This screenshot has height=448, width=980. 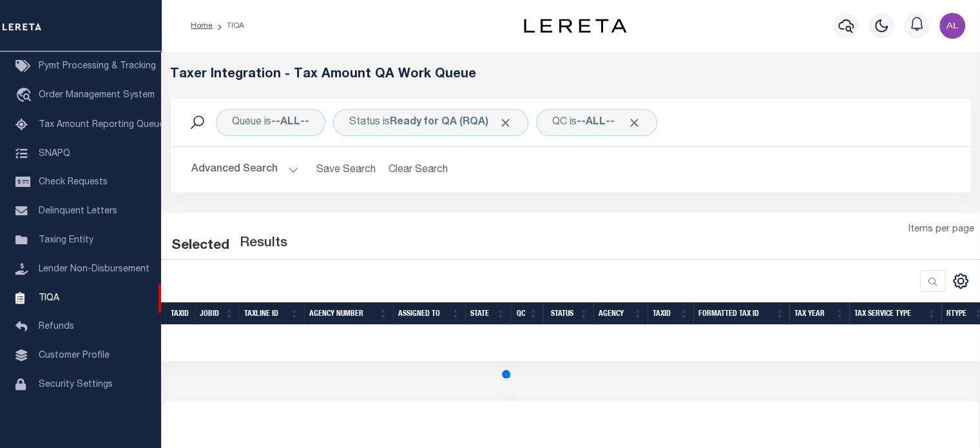 What do you see at coordinates (429, 313) in the screenshot?
I see `th: Assigned To` at bounding box center [429, 313].